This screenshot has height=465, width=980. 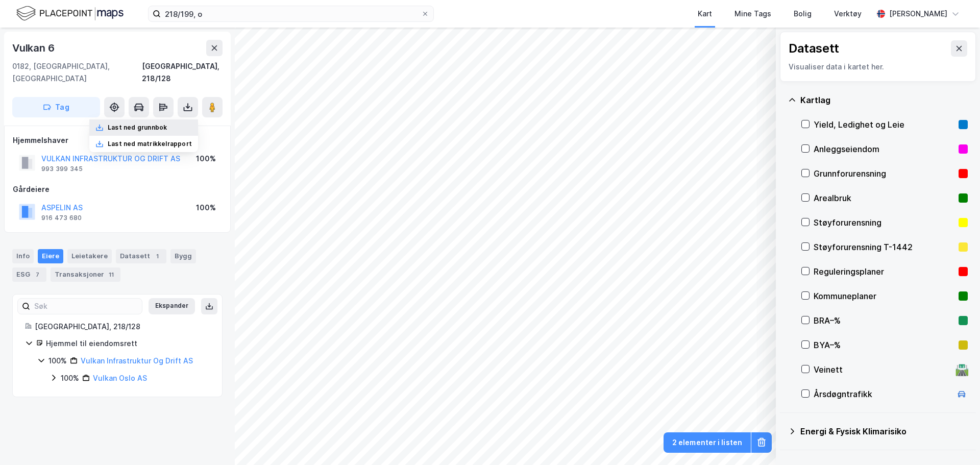 What do you see at coordinates (112, 274) in the screenshot?
I see `div: 11` at bounding box center [112, 274].